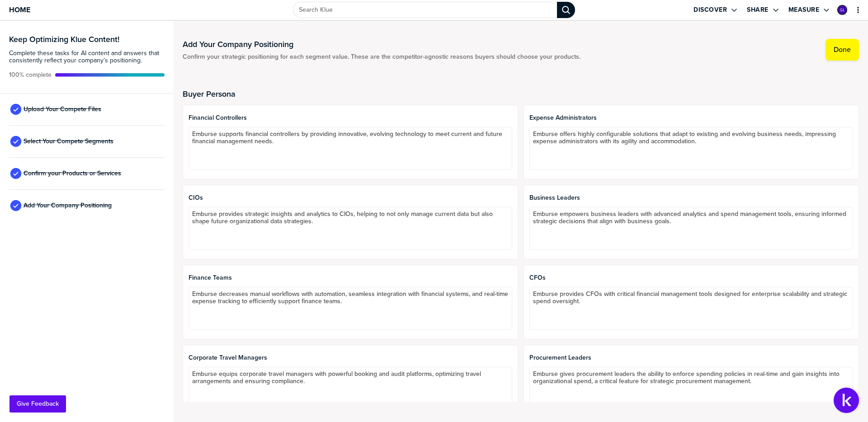 The image size is (868, 422). I want to click on textarea: Emburse gives procurement leaders the ability to enforce spending policies in real-time and gain ..., so click(691, 388).